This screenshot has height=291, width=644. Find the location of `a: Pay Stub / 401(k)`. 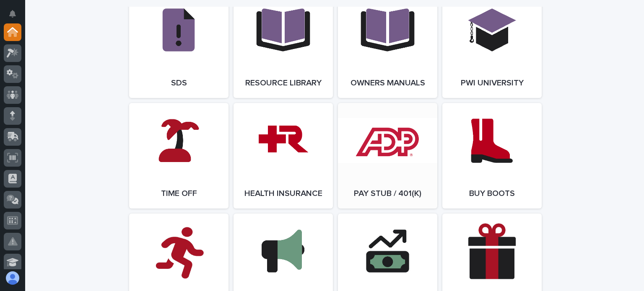

a: Pay Stub / 401(k) is located at coordinates (388, 156).